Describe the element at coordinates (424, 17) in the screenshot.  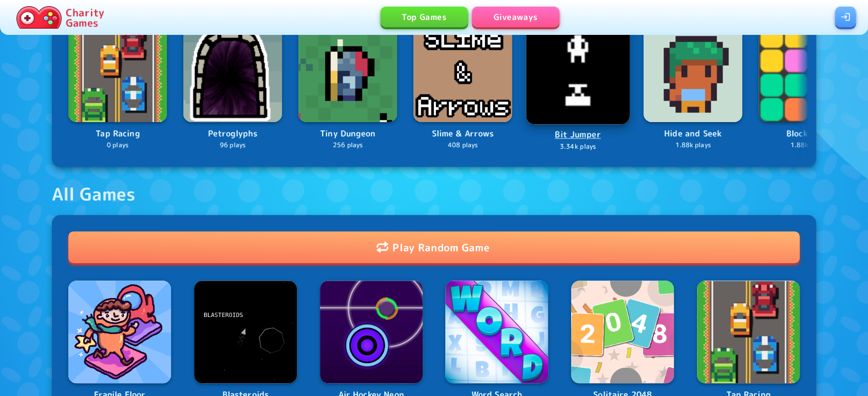
I see `a: Top Games` at that location.